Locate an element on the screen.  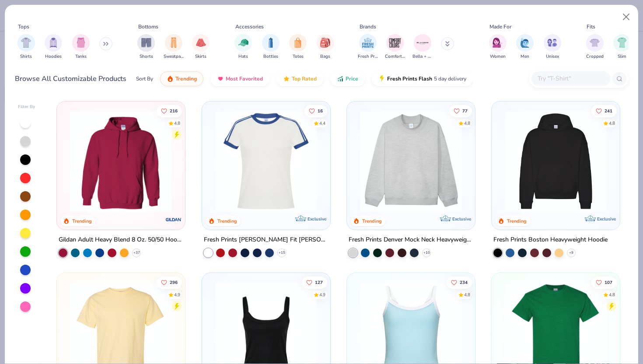
img: Hoodies Image is located at coordinates (53, 42).